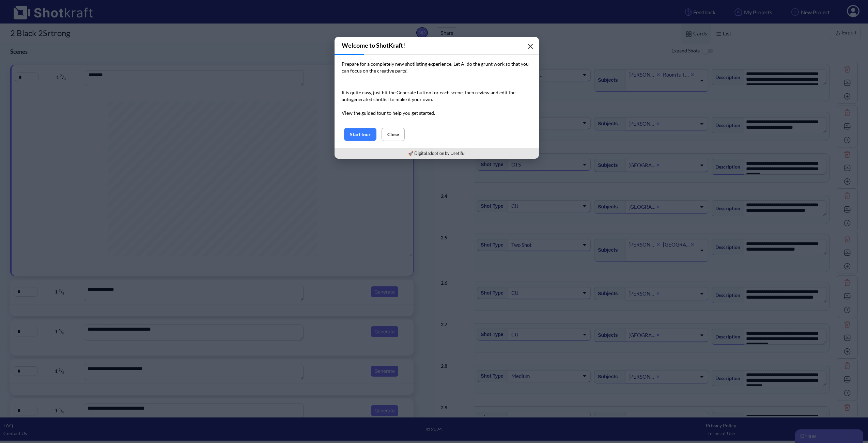 This screenshot has width=868, height=443. What do you see at coordinates (437, 45) in the screenshot?
I see `h3: Welcome to ShotKraft!` at bounding box center [437, 45].